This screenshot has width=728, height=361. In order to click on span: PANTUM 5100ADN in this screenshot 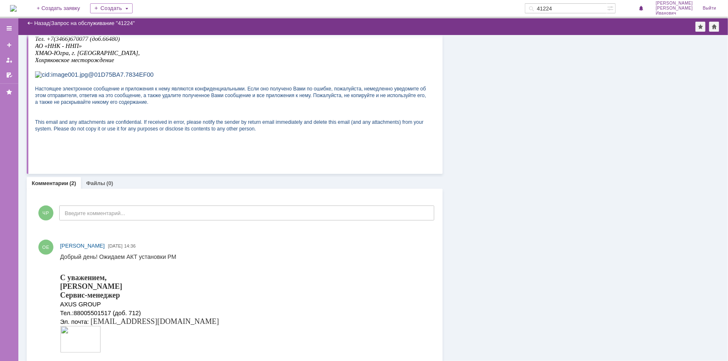, I will do `click(198, 39)`.